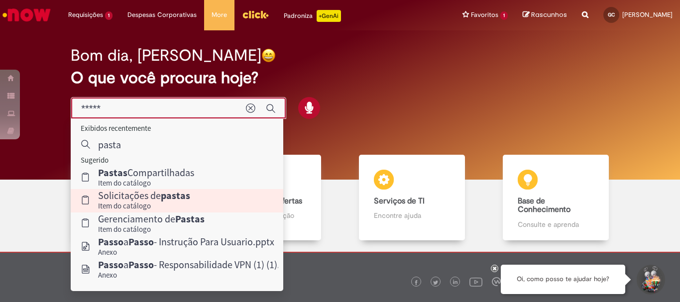 The height and width of the screenshot is (302, 680). Describe the element at coordinates (563, 279) in the screenshot. I see `div: Oi, como posso te ajudar hoje?` at that location.